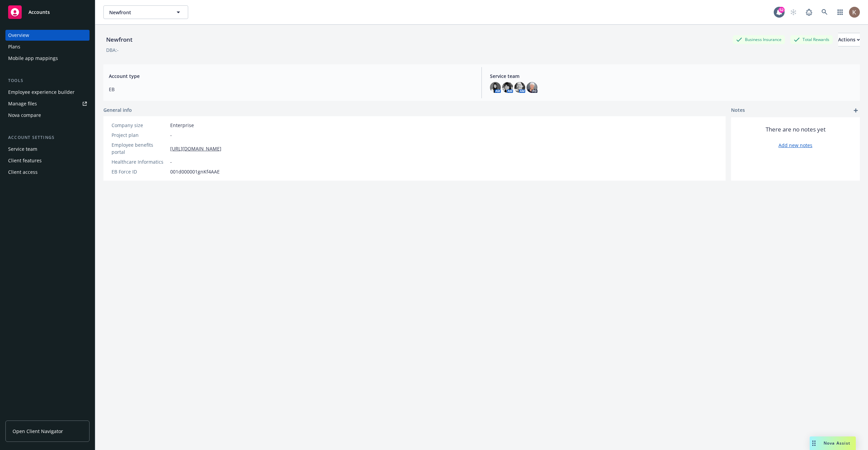 This screenshot has height=450, width=868. Describe the element at coordinates (48, 137) in the screenshot. I see `div: Account settings` at that location.